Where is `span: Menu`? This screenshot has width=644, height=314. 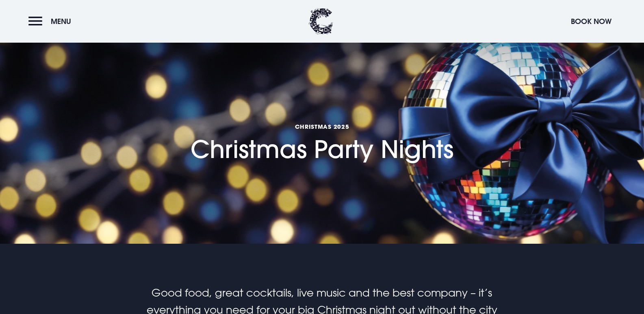
span: Menu is located at coordinates (61, 21).